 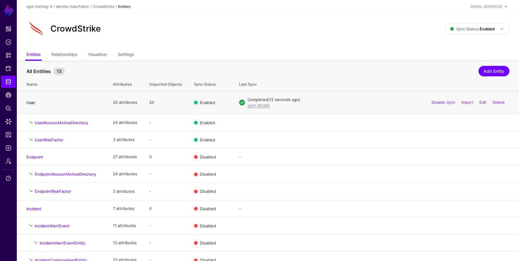 What do you see at coordinates (49, 140) in the screenshot?
I see `a: UserRiskFactor` at bounding box center [49, 140].